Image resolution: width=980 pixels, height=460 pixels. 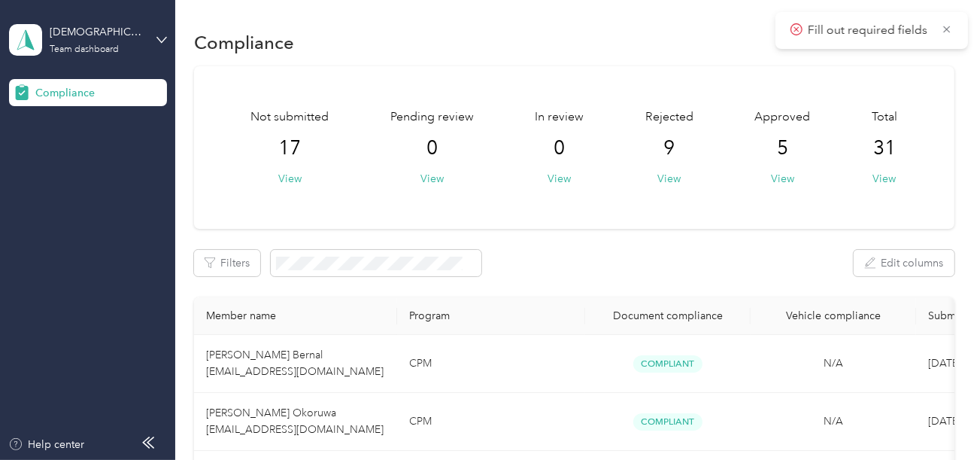 I want to click on span: 31, so click(x=885, y=149).